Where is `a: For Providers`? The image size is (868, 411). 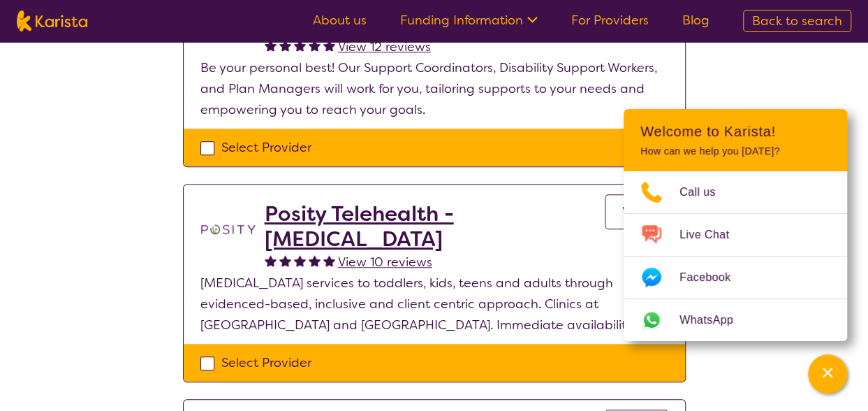 a: For Providers is located at coordinates (610, 20).